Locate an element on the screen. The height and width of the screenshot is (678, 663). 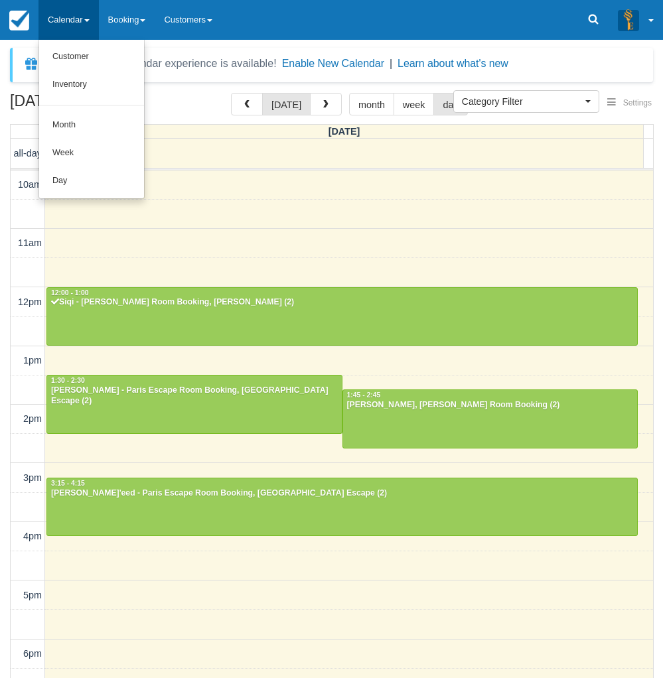
a: Week is located at coordinates (92, 153).